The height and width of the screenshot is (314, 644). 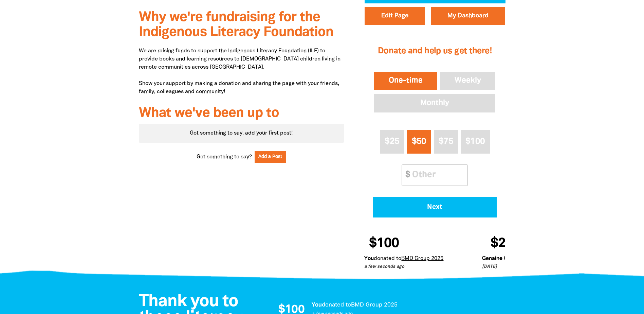 What do you see at coordinates (419, 141) in the screenshot?
I see `button: $50` at bounding box center [419, 141].